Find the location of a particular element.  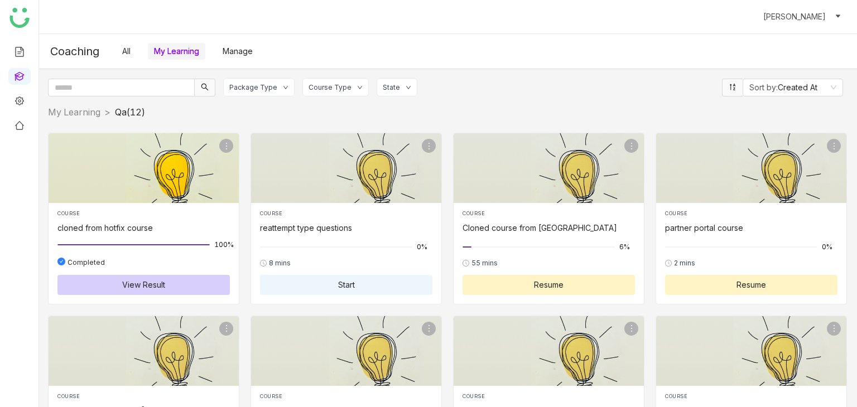

span: Sort by: is located at coordinates (763, 87).